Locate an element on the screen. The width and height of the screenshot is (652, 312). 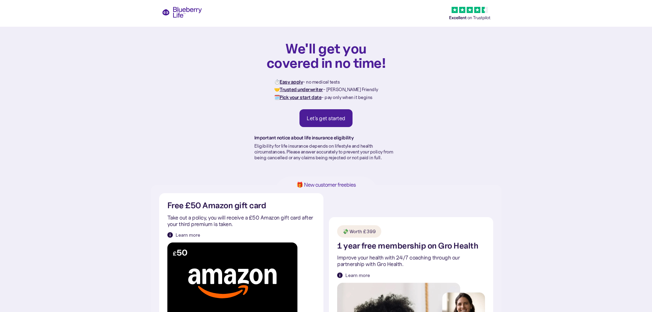
h1: 🎁 New customer freebies is located at coordinates (326, 185).